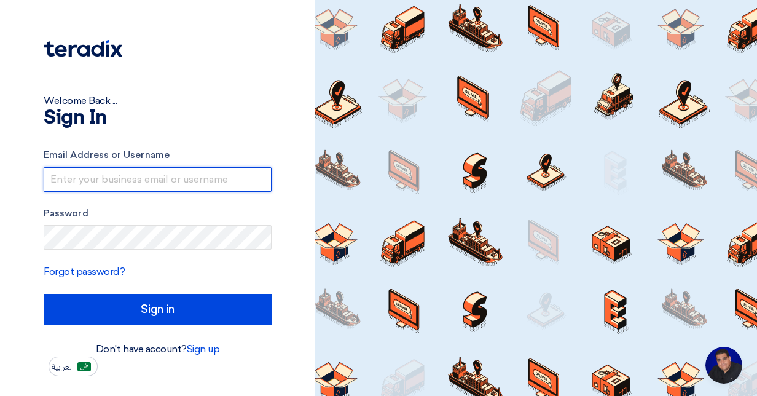 The image size is (757, 396). Describe the element at coordinates (157, 118) in the screenshot. I see `h1: Sign In` at that location.